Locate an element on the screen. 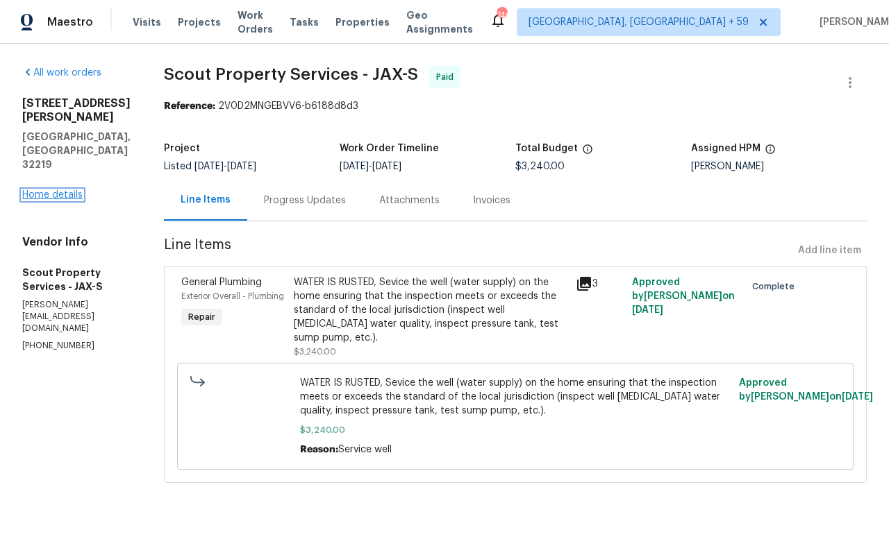  span: The hpm assigned to this work order. is located at coordinates (770, 153).